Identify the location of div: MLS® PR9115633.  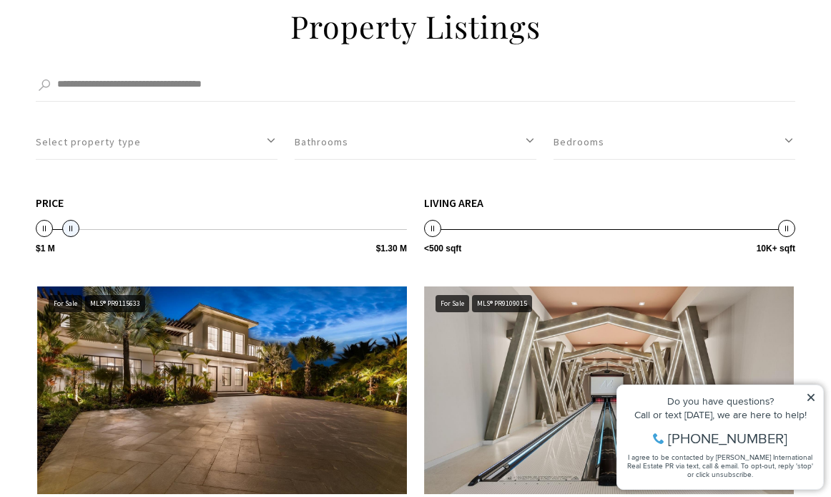
(115, 303).